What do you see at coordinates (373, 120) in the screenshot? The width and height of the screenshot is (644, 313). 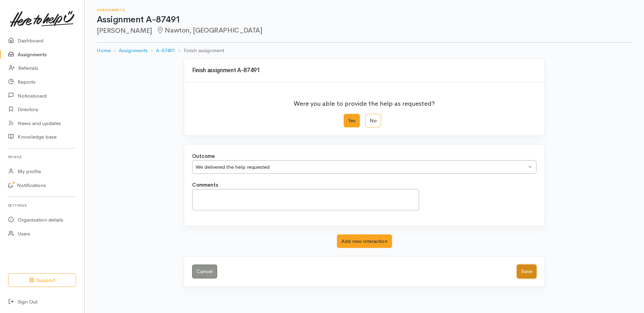 I see `label: No` at bounding box center [373, 120].